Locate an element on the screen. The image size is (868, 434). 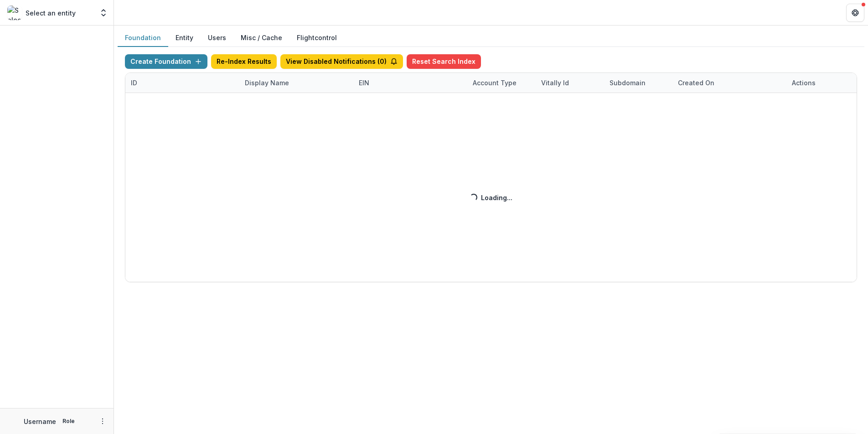
button: Get Help is located at coordinates (855, 13).